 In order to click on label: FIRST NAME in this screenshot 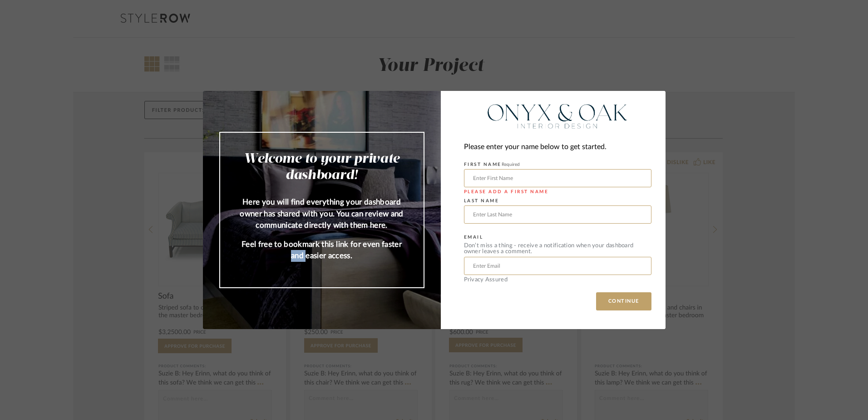, I will do `click(491, 164)`.